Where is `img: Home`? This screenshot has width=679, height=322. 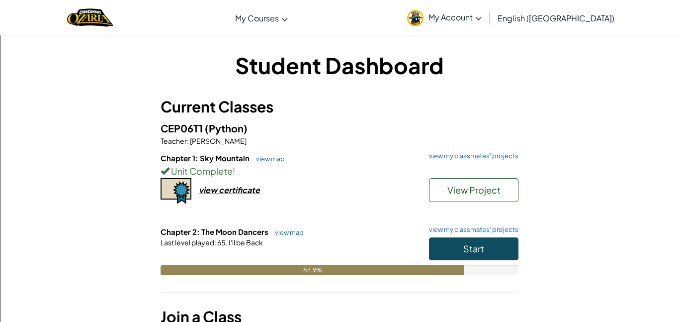
img: Home is located at coordinates (90, 17).